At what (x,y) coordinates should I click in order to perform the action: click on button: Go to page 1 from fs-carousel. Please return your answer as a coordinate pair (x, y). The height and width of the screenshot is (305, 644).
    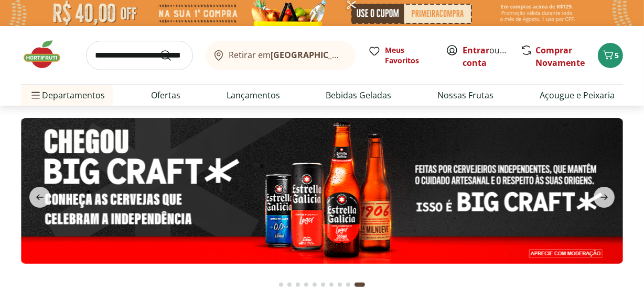
    Looking at the image, I should click on (281, 285).